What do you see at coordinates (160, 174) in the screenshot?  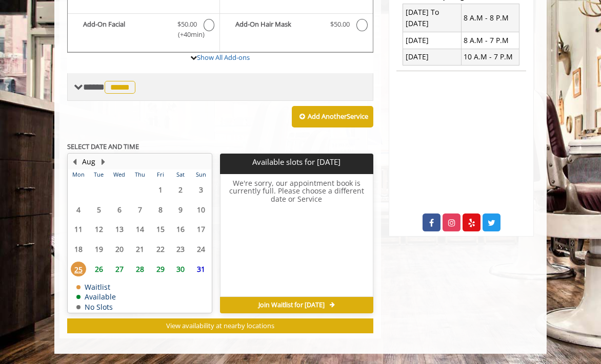 I see `th: Fri` at bounding box center [160, 174].